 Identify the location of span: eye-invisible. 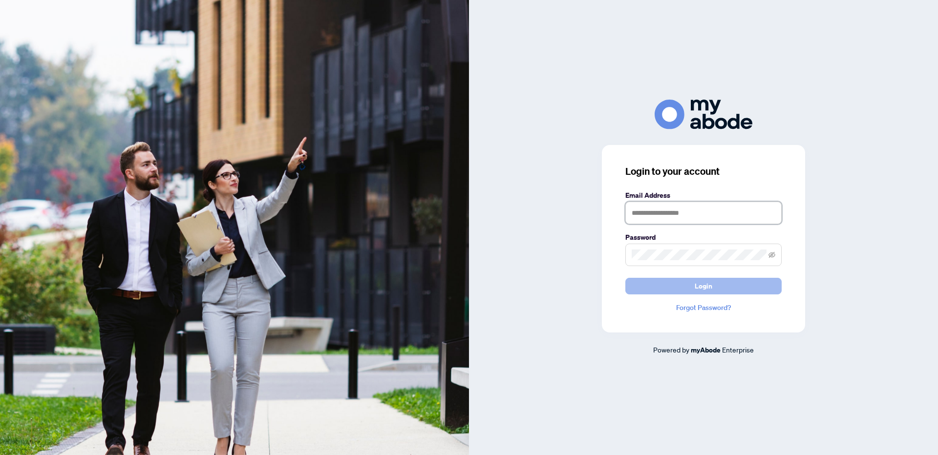
(772, 255).